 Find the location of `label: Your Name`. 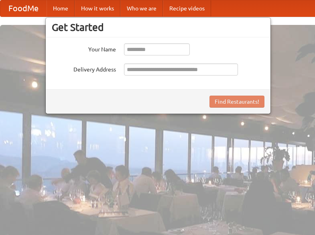

label: Your Name is located at coordinates (84, 48).